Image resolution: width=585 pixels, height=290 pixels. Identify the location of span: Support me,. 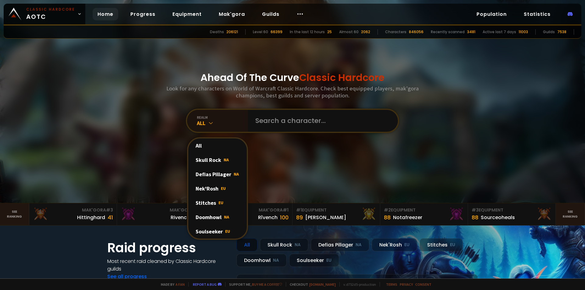
(253, 284).